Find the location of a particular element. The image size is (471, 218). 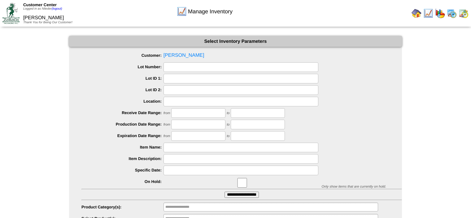

span: Only show items that are currently on hold. is located at coordinates (354, 186).